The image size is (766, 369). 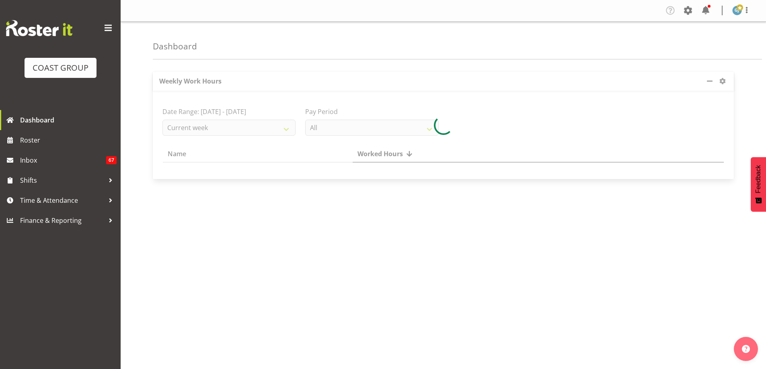 I want to click on span: Dashboard, so click(x=68, y=120).